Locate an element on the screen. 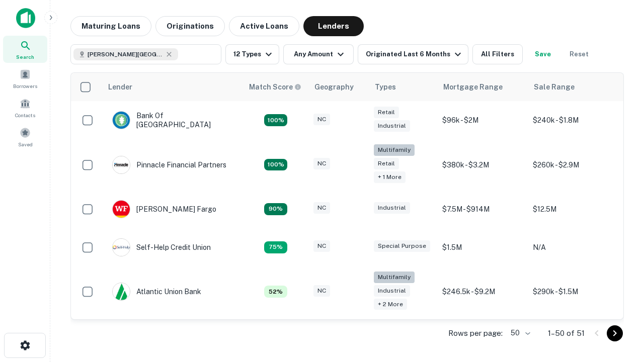  button: Active Loans is located at coordinates (264, 26).